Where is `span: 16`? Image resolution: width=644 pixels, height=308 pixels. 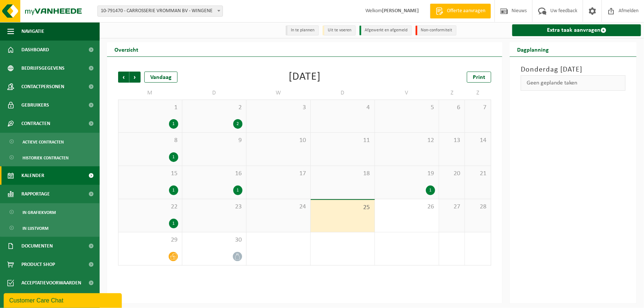 span: 16 is located at coordinates (214, 174).